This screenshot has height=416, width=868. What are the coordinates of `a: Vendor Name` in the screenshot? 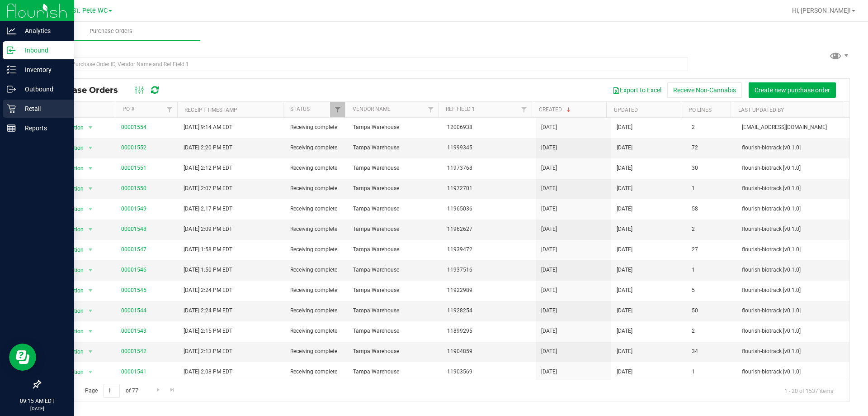 It's located at (372, 109).